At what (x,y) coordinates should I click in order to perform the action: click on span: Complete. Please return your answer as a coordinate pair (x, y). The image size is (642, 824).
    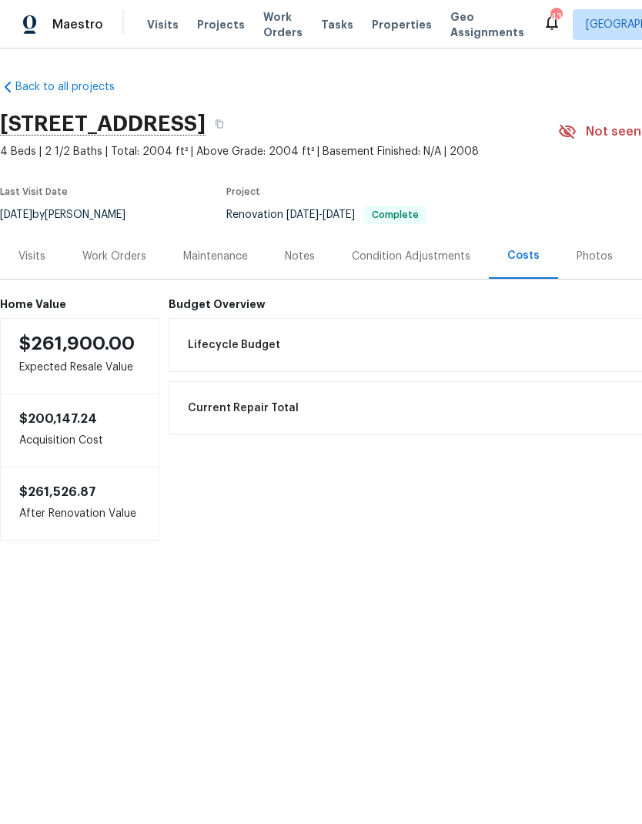
    Looking at the image, I should click on (395, 215).